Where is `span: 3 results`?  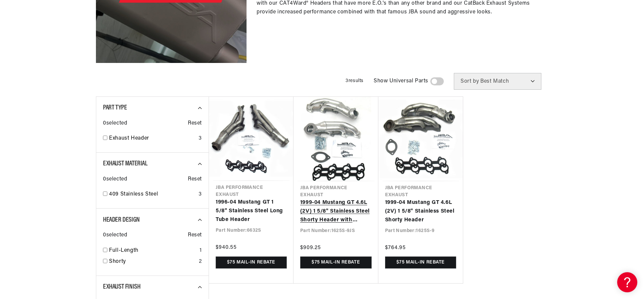
span: 3 results is located at coordinates (355, 81).